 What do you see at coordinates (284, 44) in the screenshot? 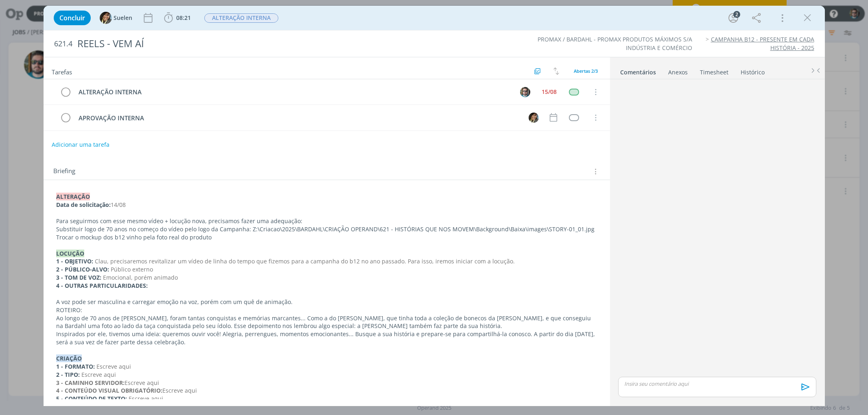
I see `div: REELS - VEM AÍ` at bounding box center [284, 44].